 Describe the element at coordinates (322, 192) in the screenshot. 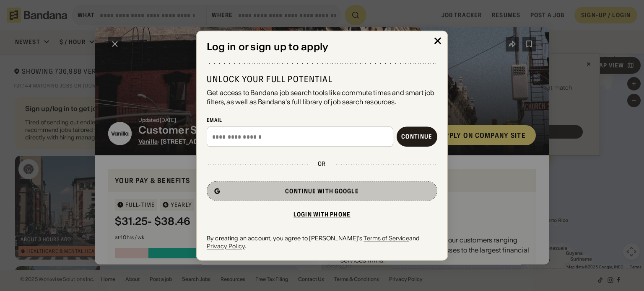

I see `div: Continue with Google` at that location.